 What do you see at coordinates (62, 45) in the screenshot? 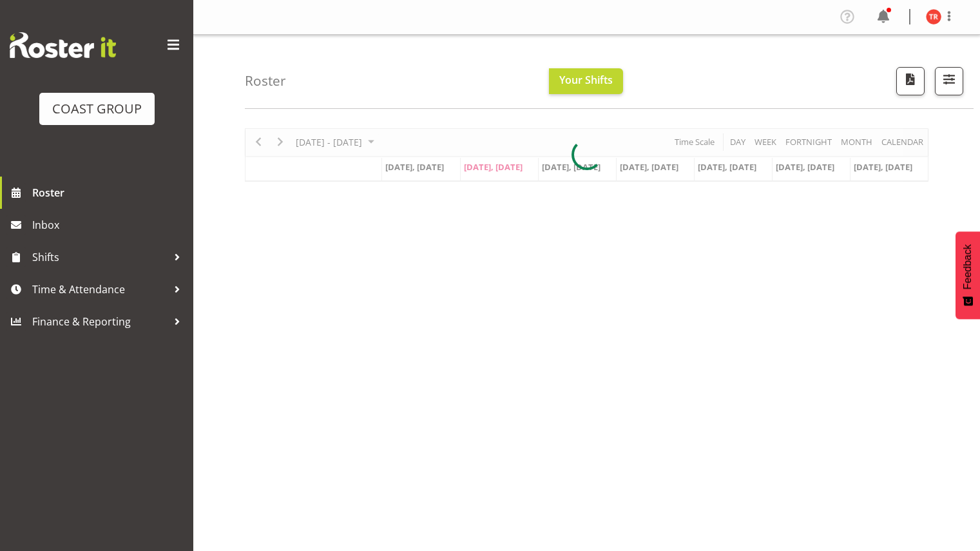
I see `img: Rosterit website logo` at bounding box center [62, 45].